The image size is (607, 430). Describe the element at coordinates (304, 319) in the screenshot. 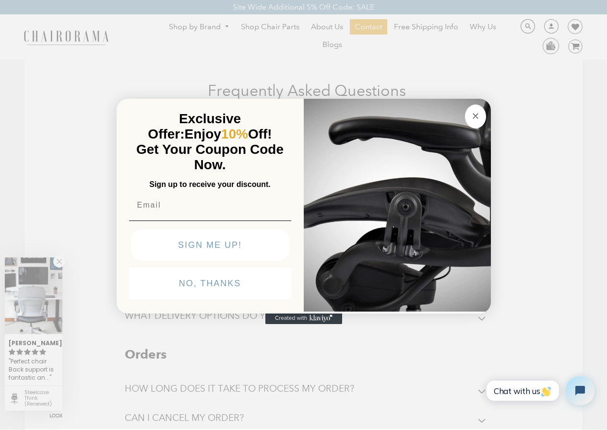

I see `a: Created with Klaviyo - opens in a new tab` at that location.